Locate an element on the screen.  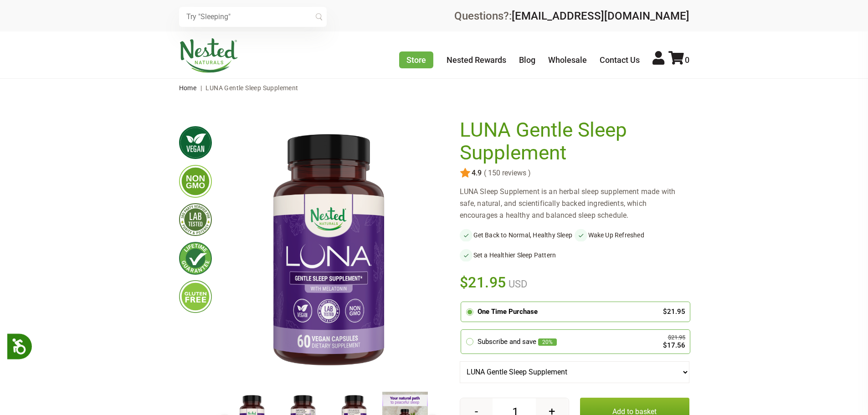
a: Wholesale is located at coordinates (568, 60).